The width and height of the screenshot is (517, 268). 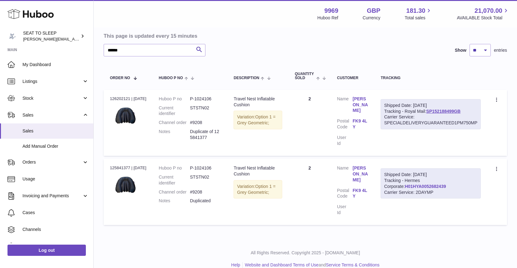 What do you see at coordinates (430, 120) in the screenshot?
I see `div: Carrier Service: SPECIALDELIVERYGUARANTEED1PM750MP` at bounding box center [430, 120].